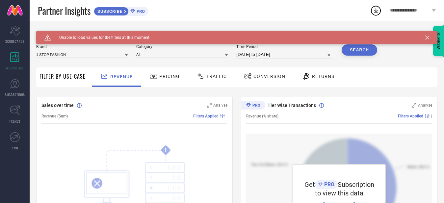 This screenshot has height=203, width=444. Describe the element at coordinates (169, 76) in the screenshot. I see `span: Pricing` at that location.